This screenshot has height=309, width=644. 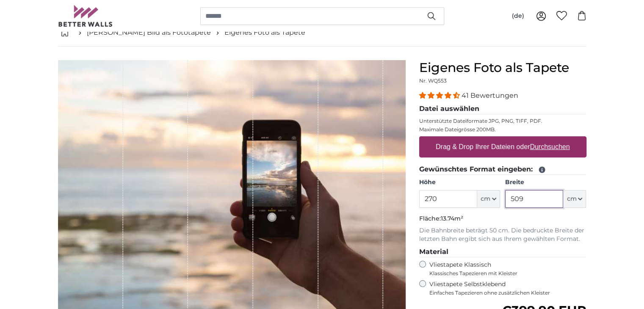 I want to click on nav: breadcrumbs, so click(x=322, y=32).